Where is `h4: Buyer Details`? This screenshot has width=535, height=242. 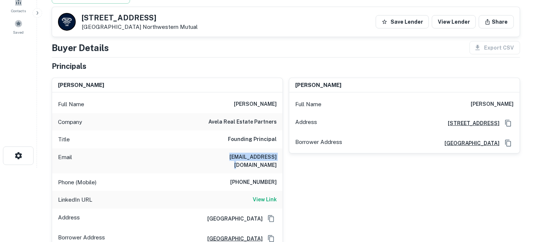 h4: Buyer Details is located at coordinates (80, 48).